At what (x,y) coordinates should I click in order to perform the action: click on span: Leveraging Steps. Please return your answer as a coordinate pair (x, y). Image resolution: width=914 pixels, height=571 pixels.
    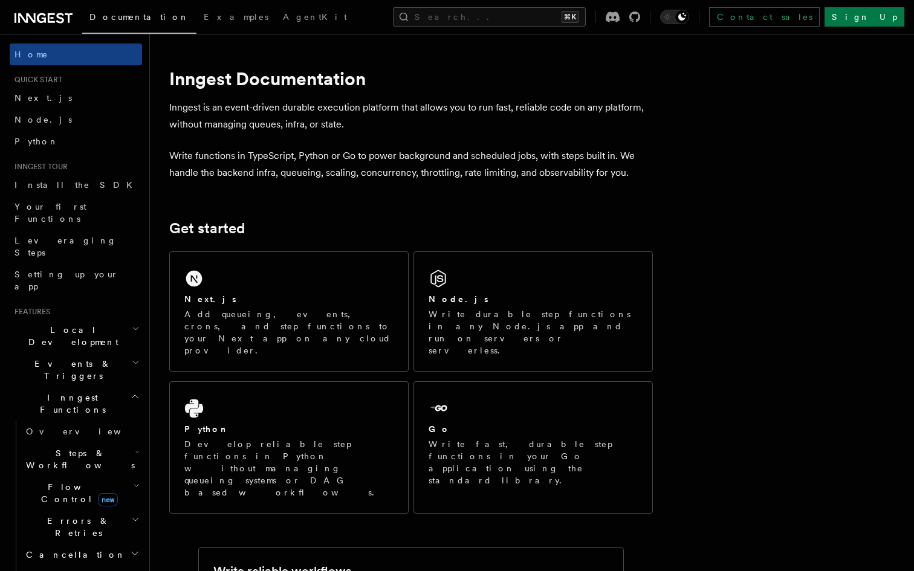
    Looking at the image, I should click on (65, 247).